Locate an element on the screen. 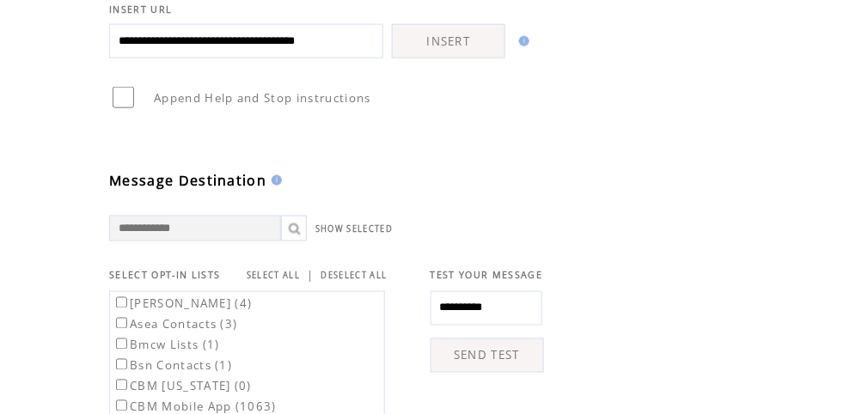  span: Append Help and Stop instructions is located at coordinates (262, 98).